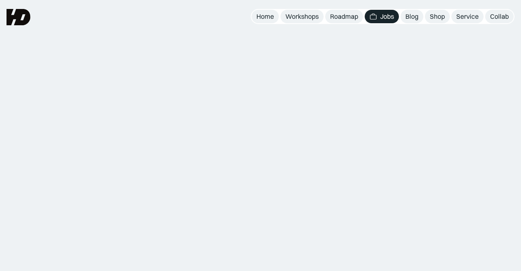 Image resolution: width=521 pixels, height=271 pixels. Describe the element at coordinates (302, 16) in the screenshot. I see `div: Workshops` at that location.